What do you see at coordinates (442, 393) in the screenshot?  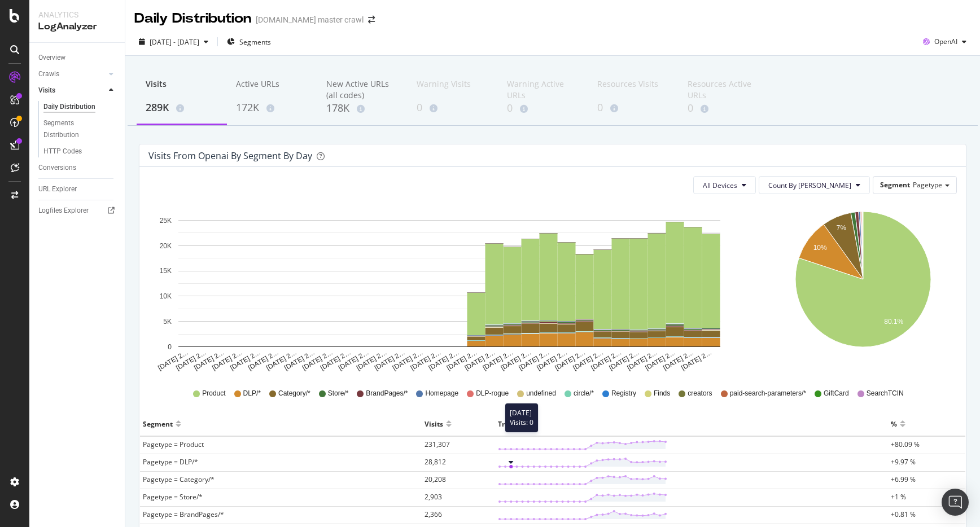 I see `span: Homepage` at bounding box center [442, 393].